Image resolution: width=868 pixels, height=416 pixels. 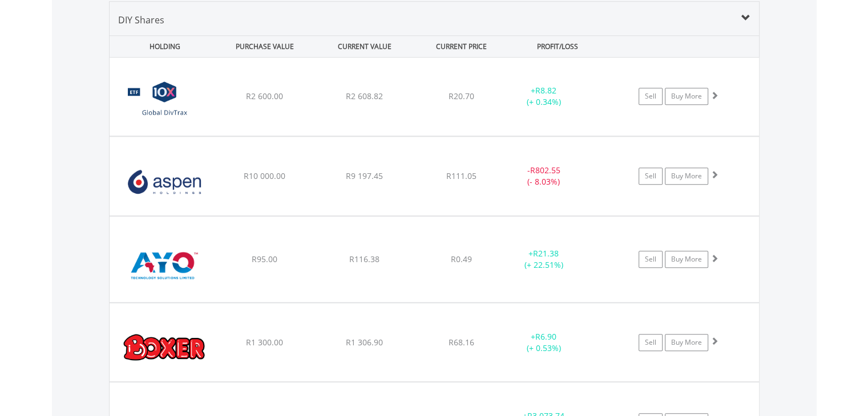 I want to click on span: R9 197.45, so click(x=364, y=176).